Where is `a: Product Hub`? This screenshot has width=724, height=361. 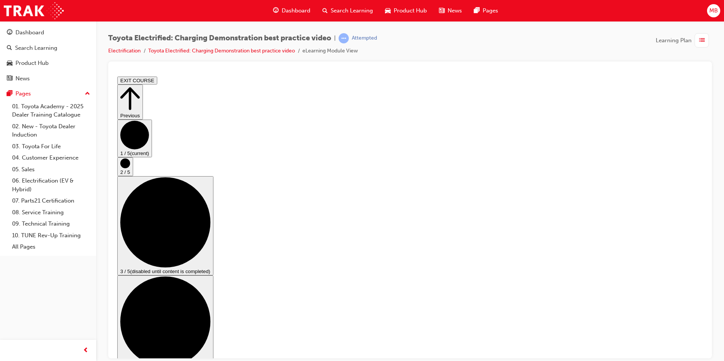 a: Product Hub is located at coordinates (48, 63).